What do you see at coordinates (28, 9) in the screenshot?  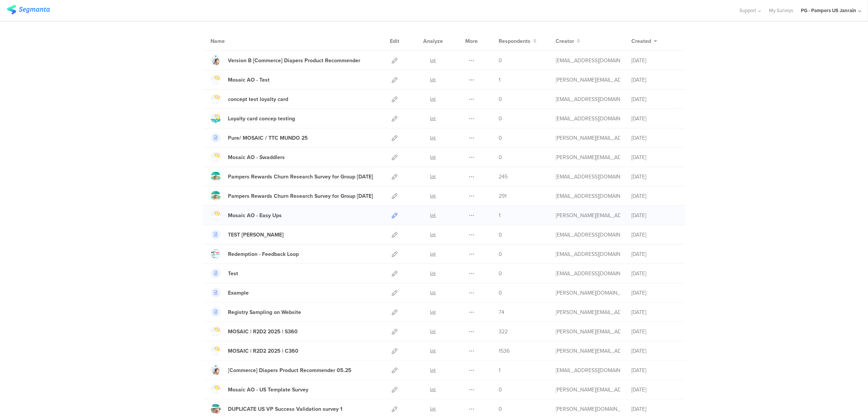 I see `img: segmanta logo` at bounding box center [28, 9].